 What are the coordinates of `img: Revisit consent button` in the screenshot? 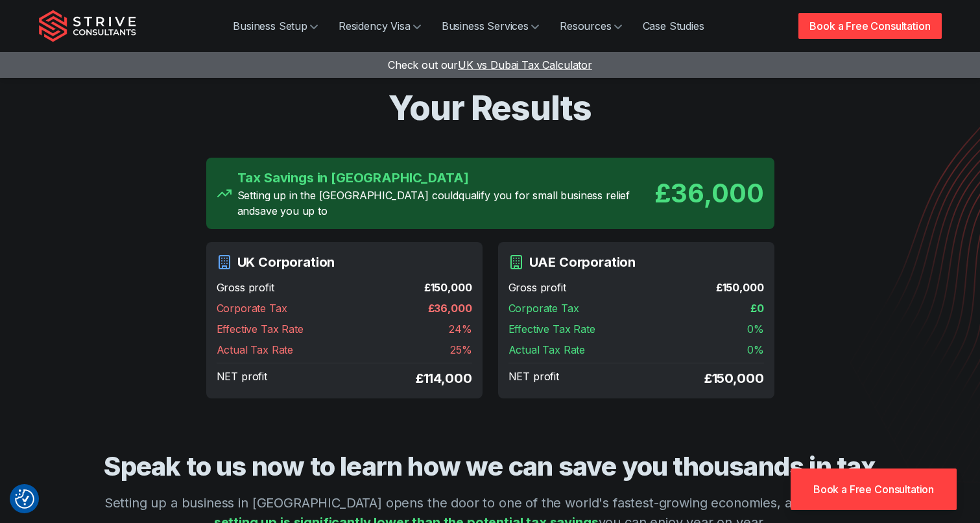 It's located at (25, 499).